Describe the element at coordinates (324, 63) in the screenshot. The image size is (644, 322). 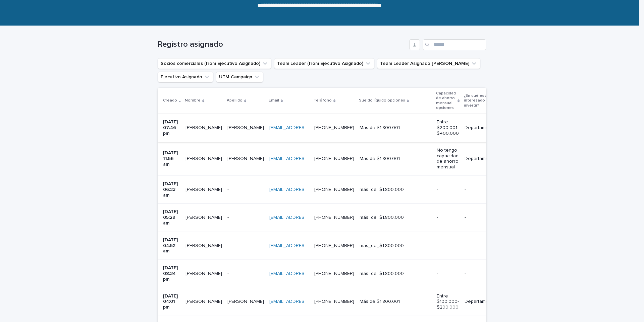
I see `button: Team Leader (from Ejecutivo Asignado)` at that location.